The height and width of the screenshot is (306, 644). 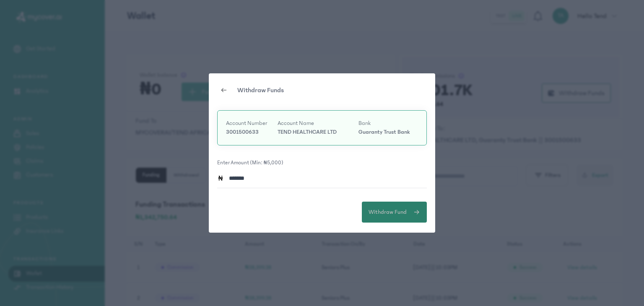 I want to click on p: Account Number, so click(x=248, y=123).